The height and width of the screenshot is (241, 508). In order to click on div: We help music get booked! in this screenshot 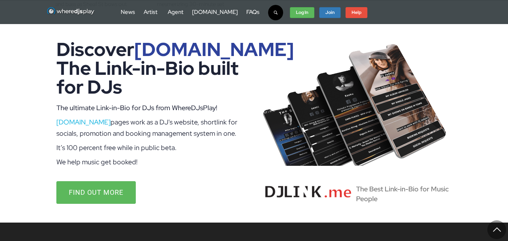, I will do `click(152, 162)`.